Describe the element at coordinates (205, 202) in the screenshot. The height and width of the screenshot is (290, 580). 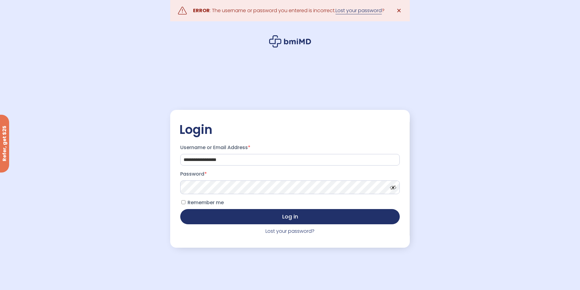
I see `span: Remember me` at that location.